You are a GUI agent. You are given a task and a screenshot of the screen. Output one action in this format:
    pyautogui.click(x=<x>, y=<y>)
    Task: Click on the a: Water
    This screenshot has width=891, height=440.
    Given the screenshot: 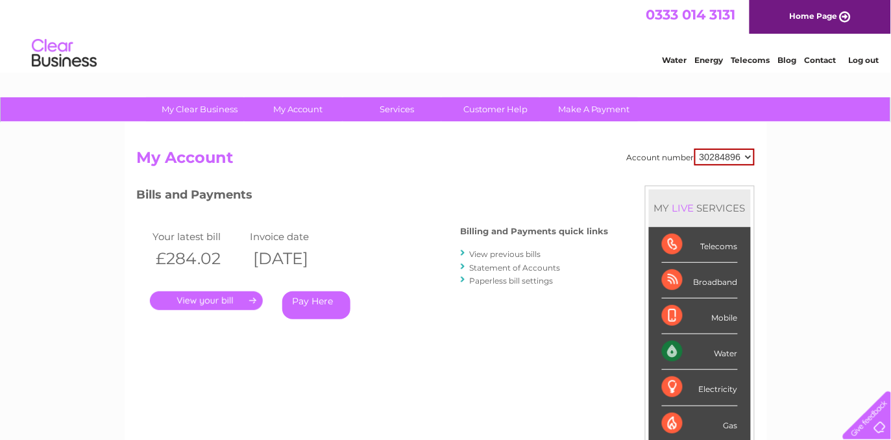 What is the action you would take?
    pyautogui.click(x=675, y=60)
    